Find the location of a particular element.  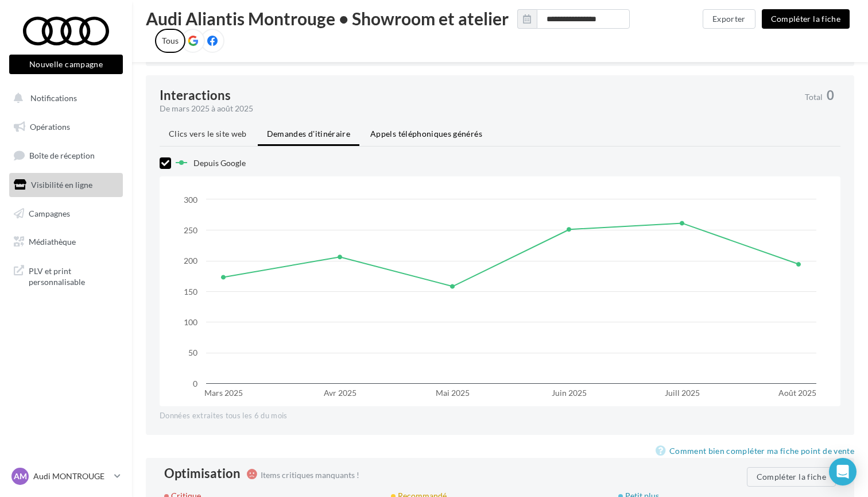

span: Médiathèque is located at coordinates (53, 241).